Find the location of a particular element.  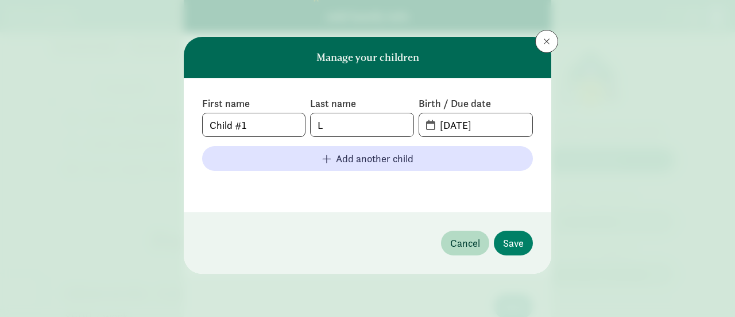

span: Save is located at coordinates (514, 242).